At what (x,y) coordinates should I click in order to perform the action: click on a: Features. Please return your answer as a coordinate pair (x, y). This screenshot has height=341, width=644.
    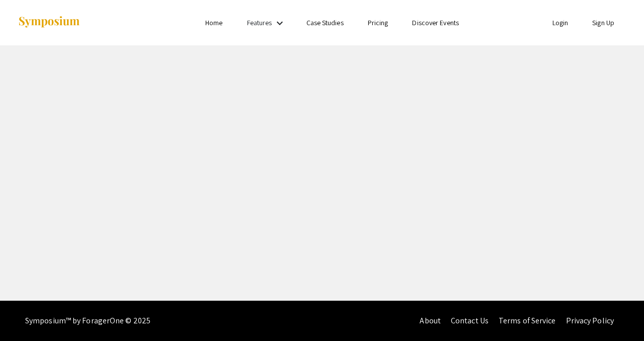
    Looking at the image, I should click on (260, 23).